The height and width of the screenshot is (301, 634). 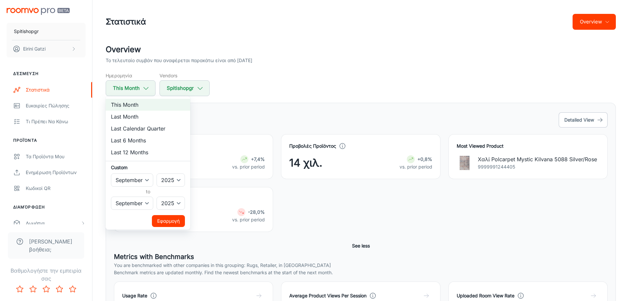 I want to click on h6: to, so click(x=148, y=192).